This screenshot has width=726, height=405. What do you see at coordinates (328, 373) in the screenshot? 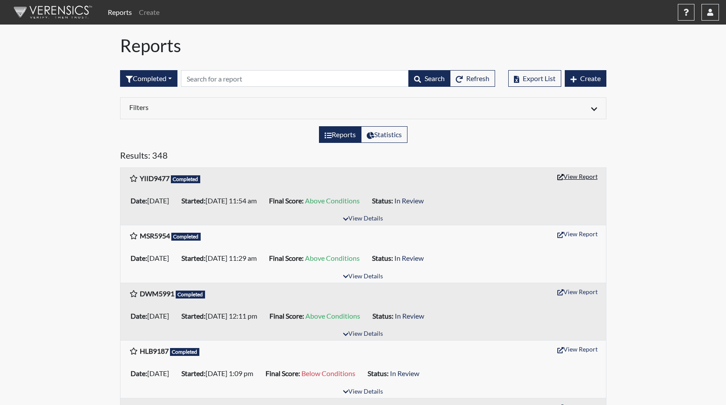
I see `span: Below Conditions` at bounding box center [328, 373].